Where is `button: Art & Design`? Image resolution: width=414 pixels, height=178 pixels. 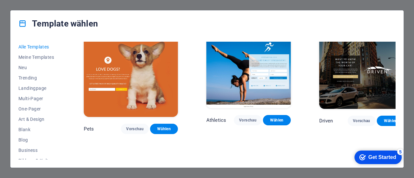 button: Art & Design is located at coordinates (37, 119).